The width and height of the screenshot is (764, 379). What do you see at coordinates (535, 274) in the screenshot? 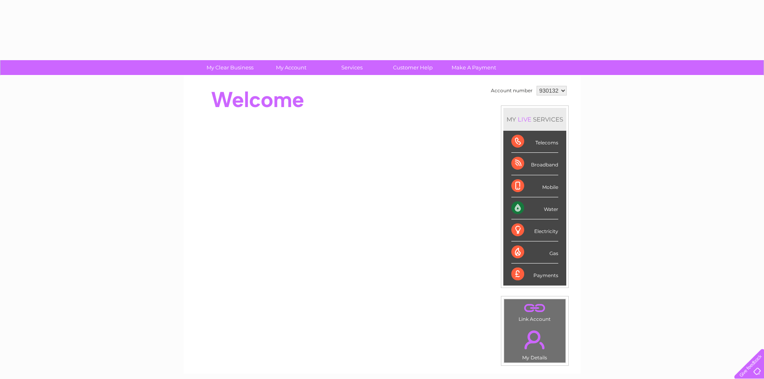
I see `div: Payments` at bounding box center [535, 274].